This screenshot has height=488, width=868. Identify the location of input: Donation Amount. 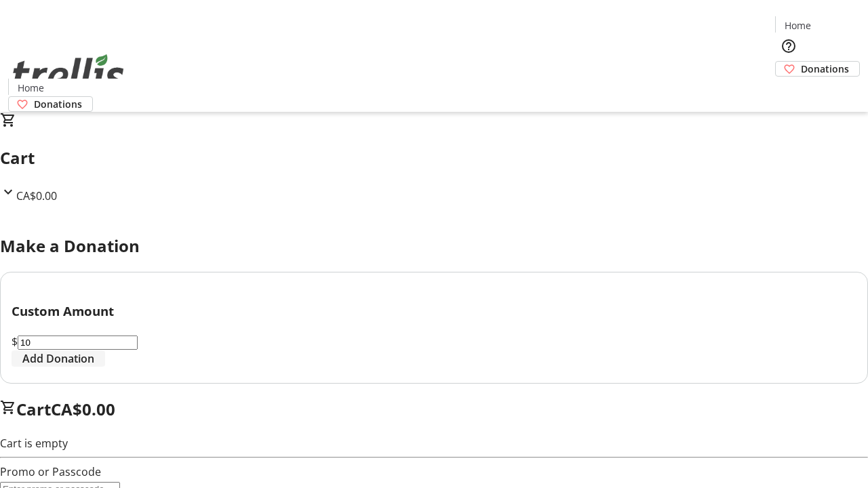
(78, 342).